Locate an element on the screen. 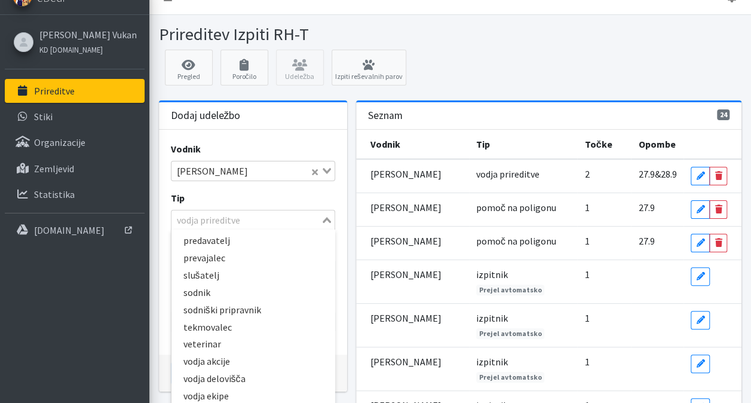 The width and height of the screenshot is (751, 403). h3: Seznam is located at coordinates (386, 115).